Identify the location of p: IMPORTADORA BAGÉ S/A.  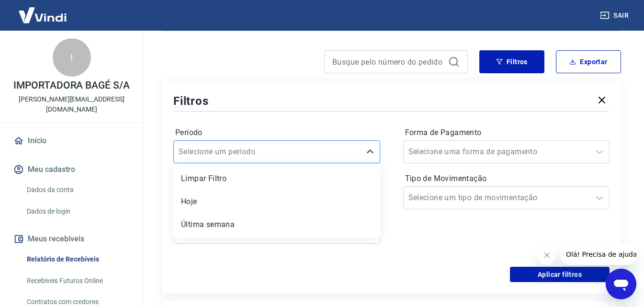
(71, 85).